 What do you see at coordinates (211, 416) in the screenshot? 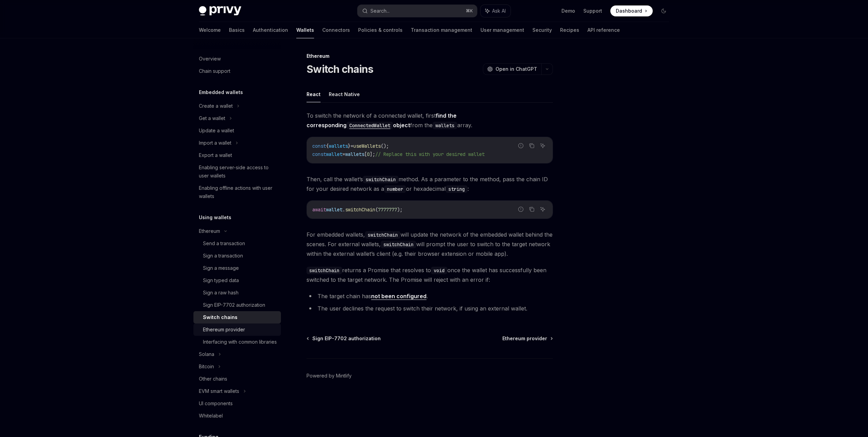
I see `div: Whitelabel` at bounding box center [211, 416].